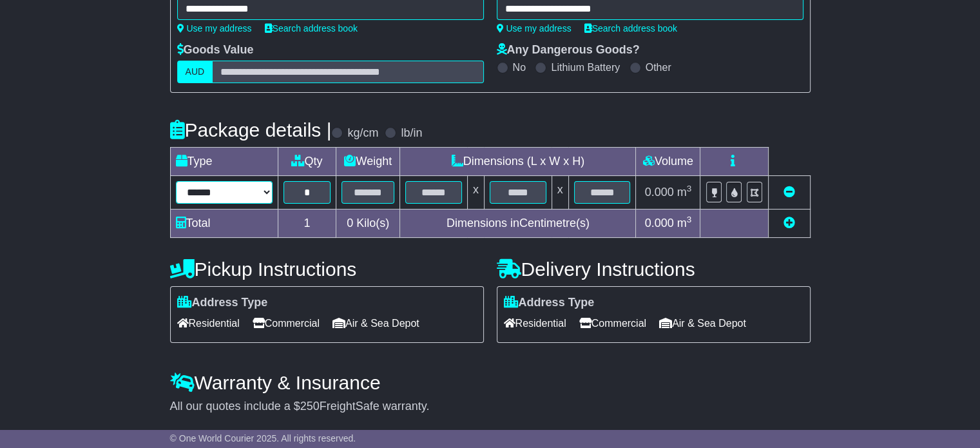 Image resolution: width=980 pixels, height=448 pixels. What do you see at coordinates (490, 407) in the screenshot?
I see `div: All our quotes include a $ FreightSafe warranty.` at bounding box center [490, 407].